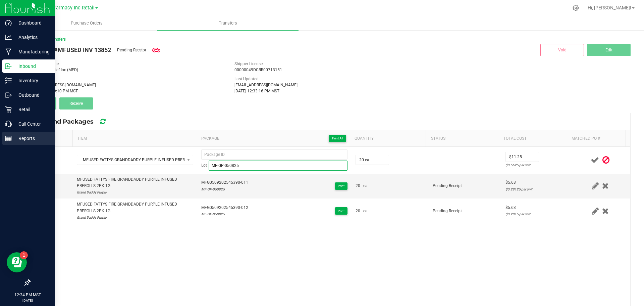 The height and width of the screenshot is (306, 644). Describe the element at coordinates (228, 24) in the screenshot. I see `span: Transfers` at that location.